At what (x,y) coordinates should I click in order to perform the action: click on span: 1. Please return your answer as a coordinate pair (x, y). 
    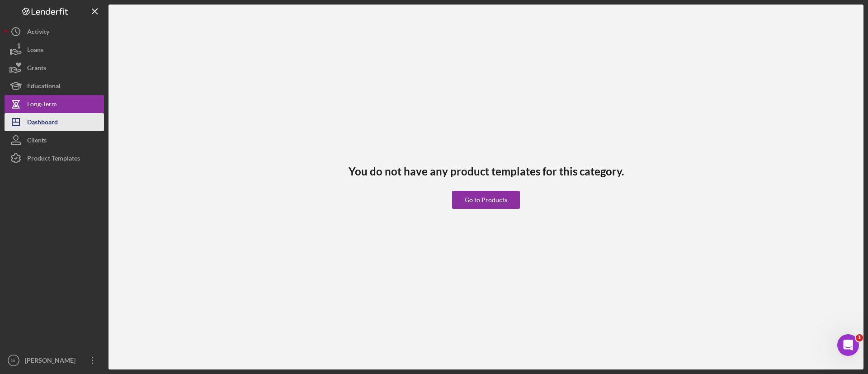
    Looking at the image, I should click on (859, 338).